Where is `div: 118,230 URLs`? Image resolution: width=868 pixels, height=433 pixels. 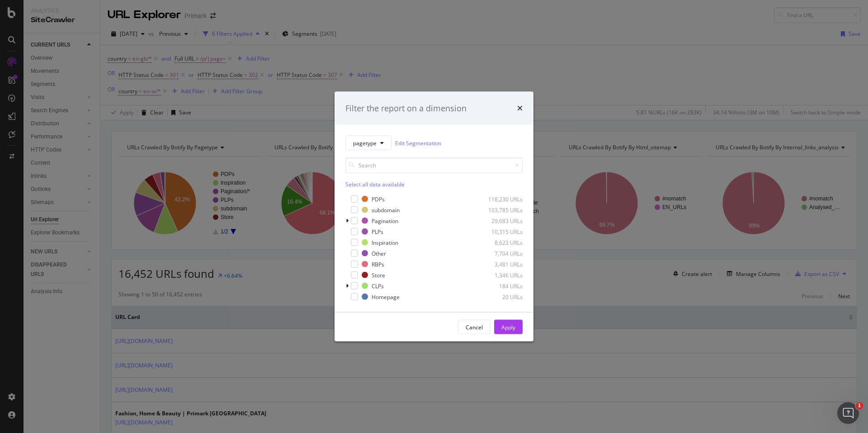
div: 118,230 URLs is located at coordinates (501, 199).